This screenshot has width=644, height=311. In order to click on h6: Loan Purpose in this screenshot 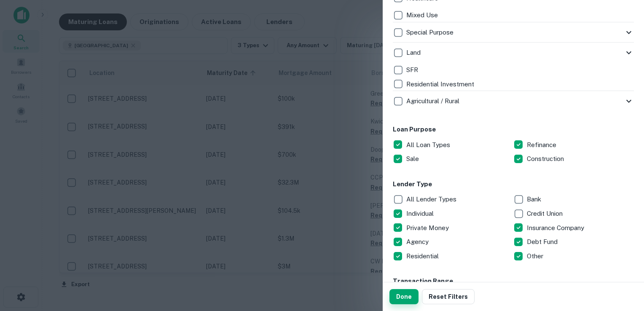, I will do `click(513, 130)`.